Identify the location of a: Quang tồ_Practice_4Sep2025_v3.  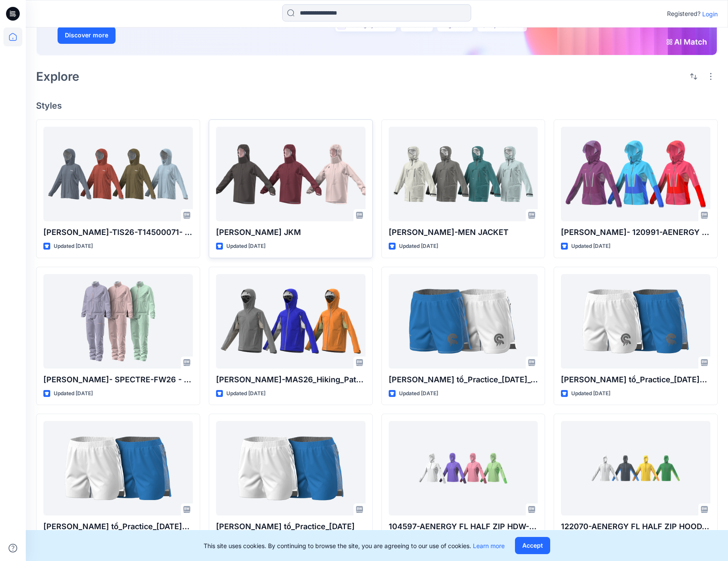
(463, 321).